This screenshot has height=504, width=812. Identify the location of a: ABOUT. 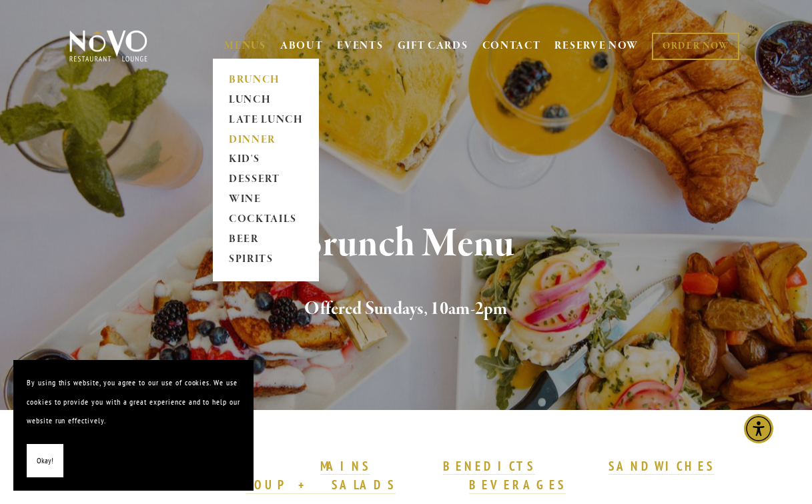
(301, 46).